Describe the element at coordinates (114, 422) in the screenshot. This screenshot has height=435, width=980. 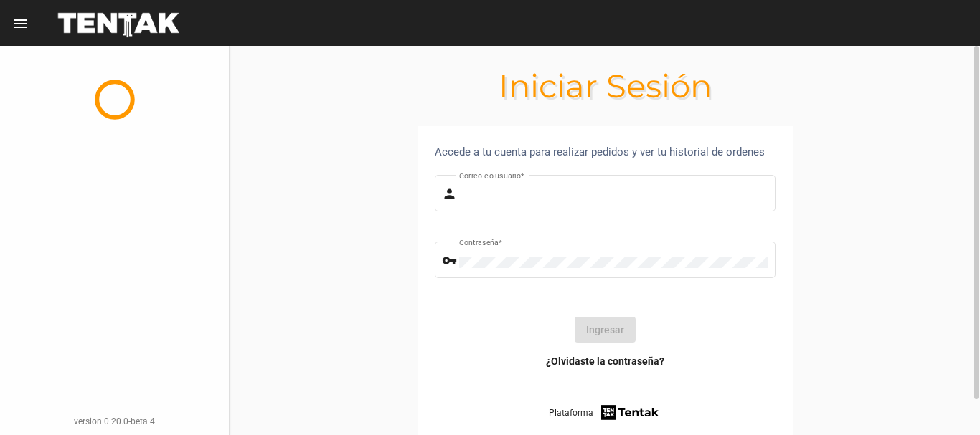
I see `div: version 0.20.0-beta.4` at that location.